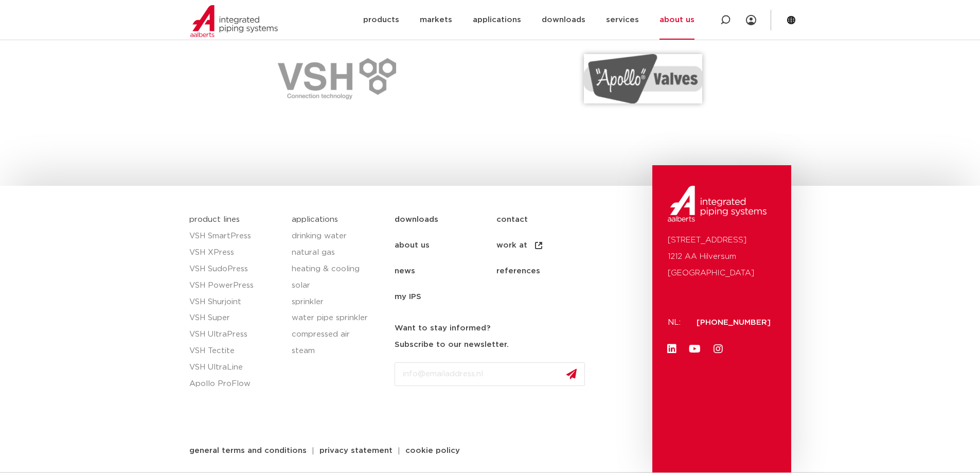 Image resolution: width=980 pixels, height=473 pixels. What do you see at coordinates (326, 269) in the screenshot?
I see `font: heating & cooling` at bounding box center [326, 269].